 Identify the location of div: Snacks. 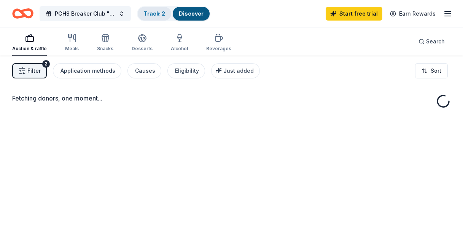
(105, 49).